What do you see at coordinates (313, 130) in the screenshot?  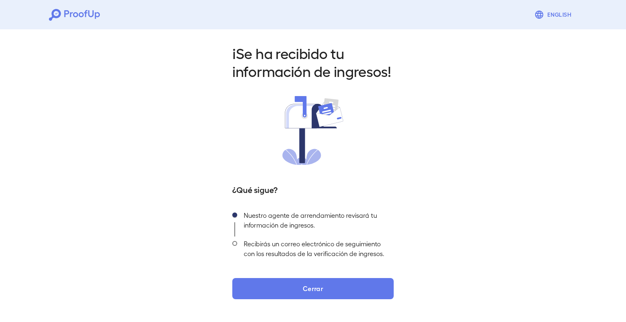 I see `img: received.svg` at bounding box center [313, 130].